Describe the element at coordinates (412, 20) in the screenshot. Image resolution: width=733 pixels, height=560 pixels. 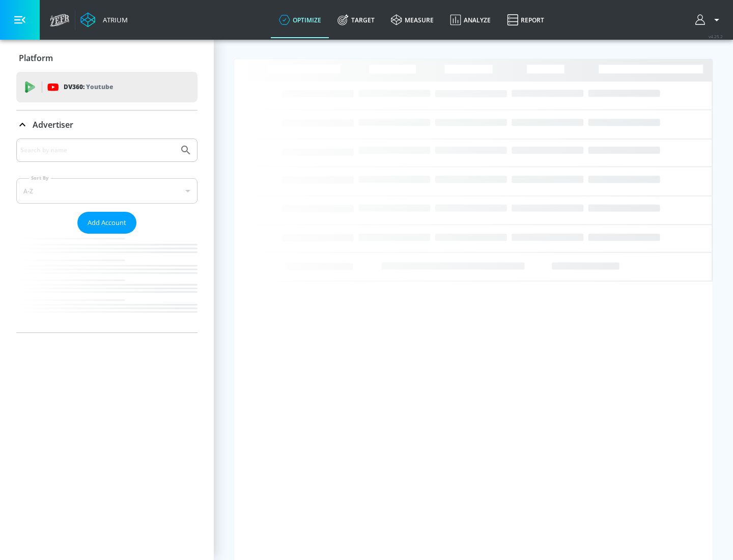
I see `a: measure` at that location.